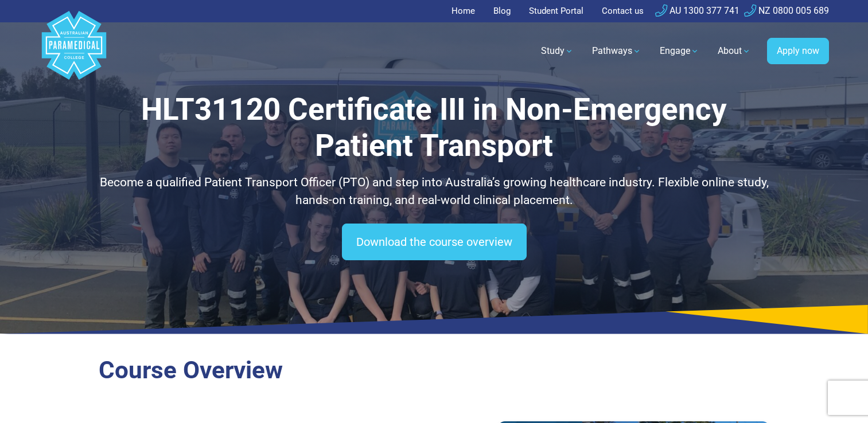 The height and width of the screenshot is (423, 868). Describe the element at coordinates (787, 11) in the screenshot. I see `a: NZ 0800 005 689` at that location.